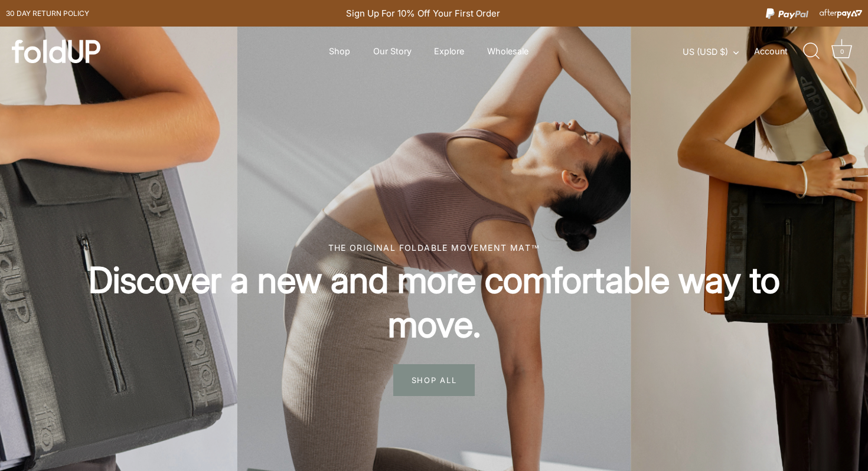 The height and width of the screenshot is (471, 868). I want to click on span: SHOP ALL, so click(434, 380).